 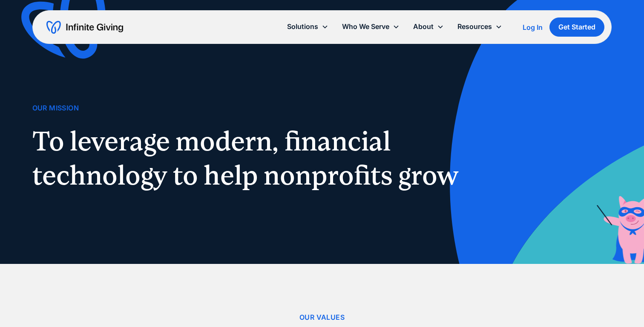 What do you see at coordinates (532, 27) in the screenshot?
I see `div: Log In` at bounding box center [532, 27].